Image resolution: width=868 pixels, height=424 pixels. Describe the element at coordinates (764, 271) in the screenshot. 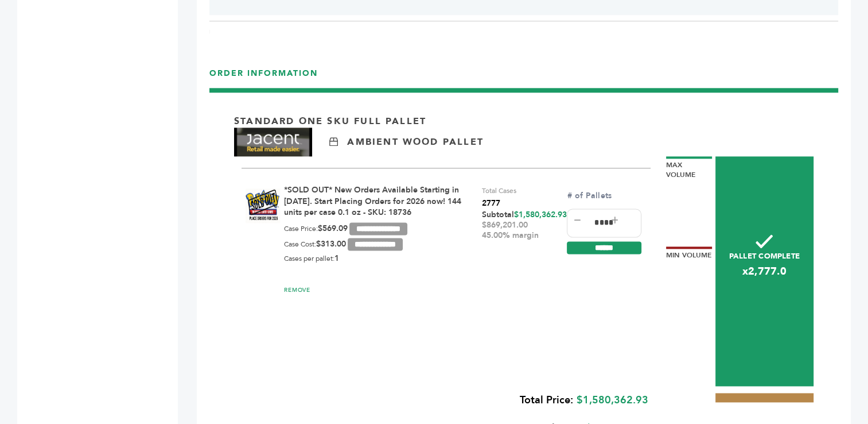

I see `span: x2,777.0` at that location.